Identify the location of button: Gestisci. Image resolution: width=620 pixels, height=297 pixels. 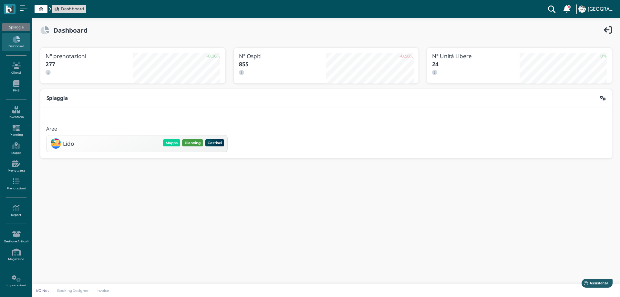
(215, 143).